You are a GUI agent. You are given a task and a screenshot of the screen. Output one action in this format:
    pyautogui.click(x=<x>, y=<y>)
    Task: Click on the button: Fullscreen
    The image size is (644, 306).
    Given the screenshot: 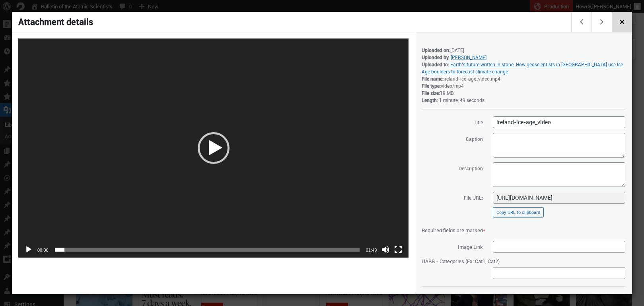 What is the action you would take?
    pyautogui.click(x=398, y=250)
    